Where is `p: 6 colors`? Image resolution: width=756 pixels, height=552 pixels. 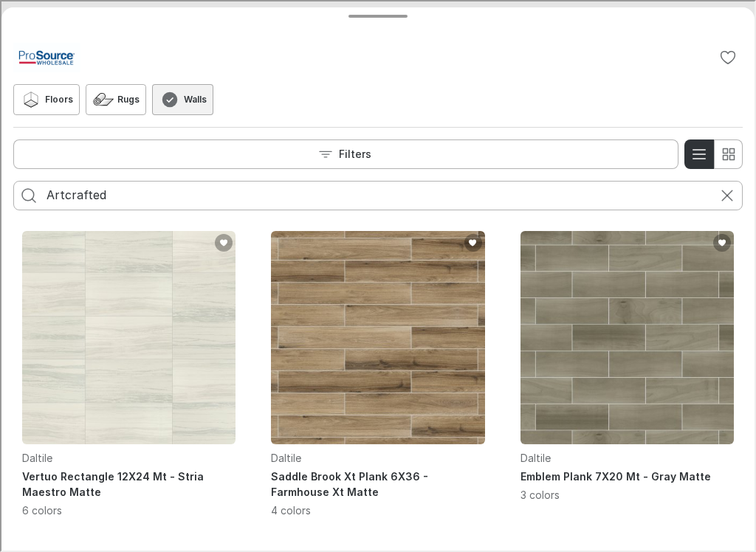 p: 6 colors is located at coordinates (127, 509).